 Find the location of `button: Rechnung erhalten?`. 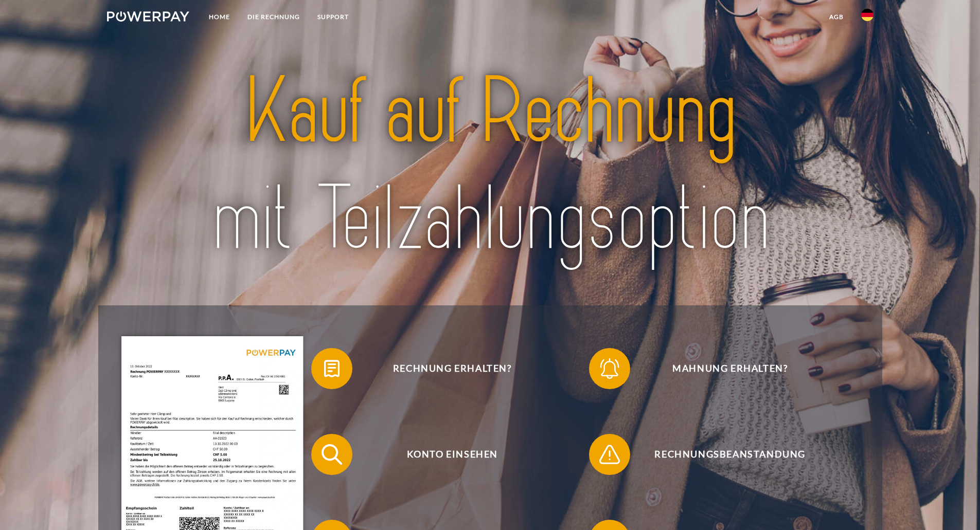

button: Rechnung erhalten? is located at coordinates (445, 368).